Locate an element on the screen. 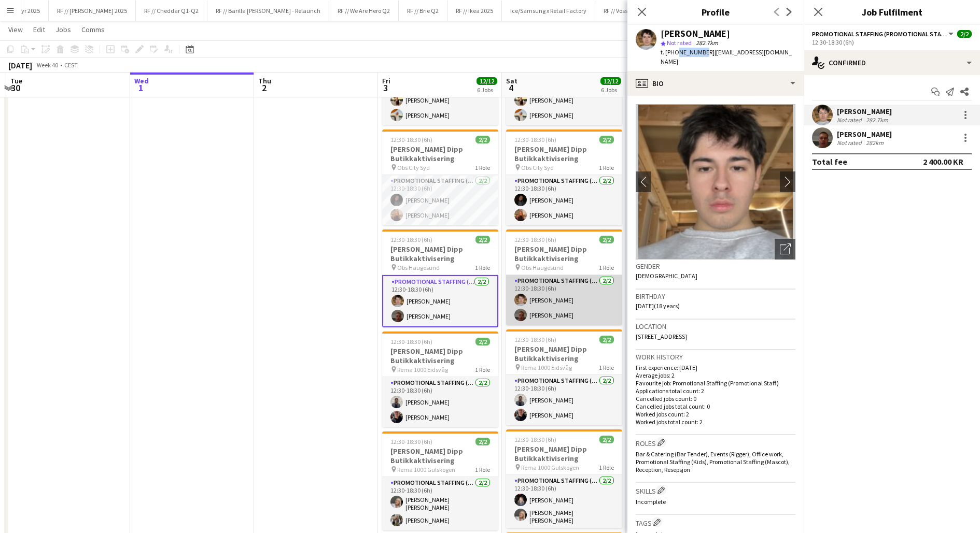  span: Thu is located at coordinates (264, 81).